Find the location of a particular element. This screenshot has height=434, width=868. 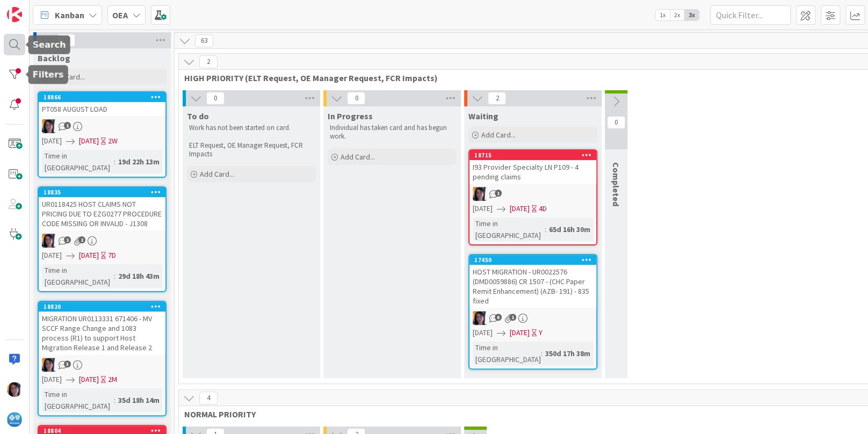

b: OEA is located at coordinates (120, 15).